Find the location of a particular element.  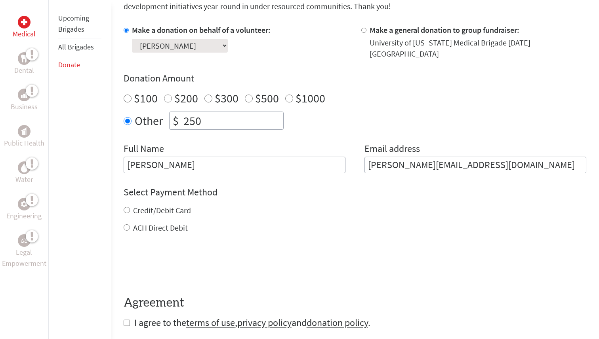

img: Water is located at coordinates (24, 167).